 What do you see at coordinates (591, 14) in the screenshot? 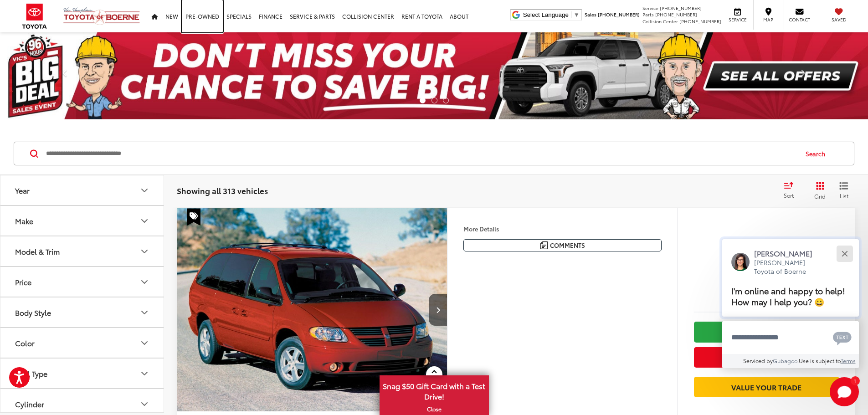
I see `span: Sales` at bounding box center [591, 14].